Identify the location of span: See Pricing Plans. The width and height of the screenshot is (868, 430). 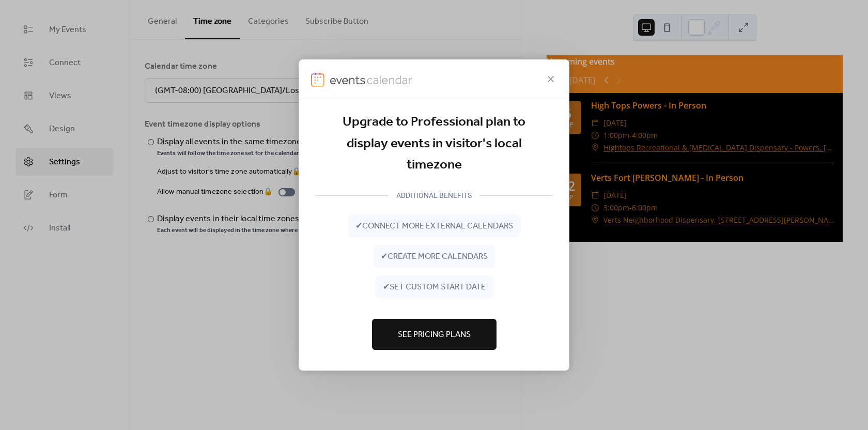
(434, 334).